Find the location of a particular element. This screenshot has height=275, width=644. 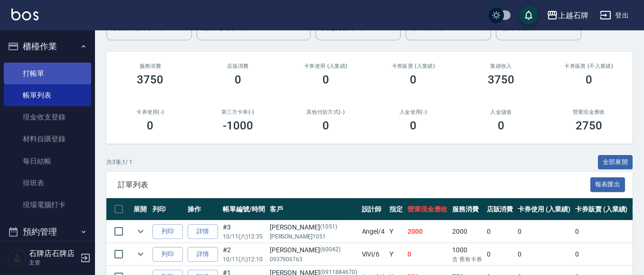

th: 帳單編號/時間 is located at coordinates (244, 209).